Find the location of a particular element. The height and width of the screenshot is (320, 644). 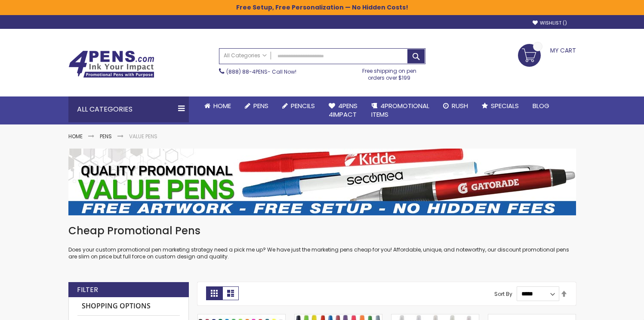

label: Sort By is located at coordinates (503, 293).